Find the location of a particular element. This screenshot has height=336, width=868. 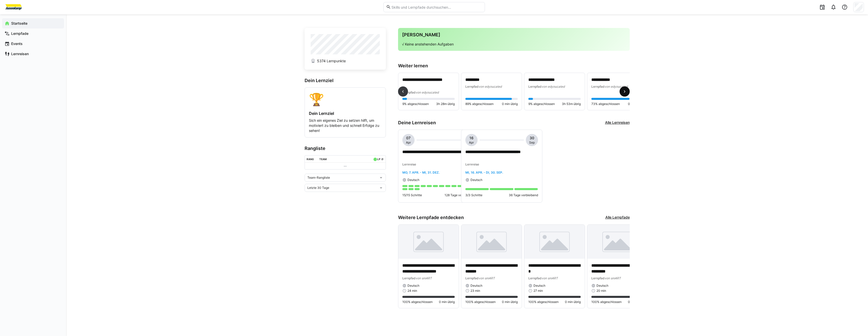

p: √ Keine anstehenden Aufgaben is located at coordinates (514, 44).